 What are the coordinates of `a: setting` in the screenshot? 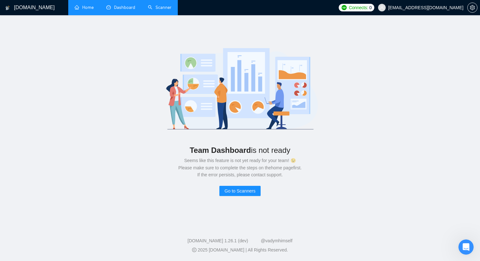 It's located at (473, 8).